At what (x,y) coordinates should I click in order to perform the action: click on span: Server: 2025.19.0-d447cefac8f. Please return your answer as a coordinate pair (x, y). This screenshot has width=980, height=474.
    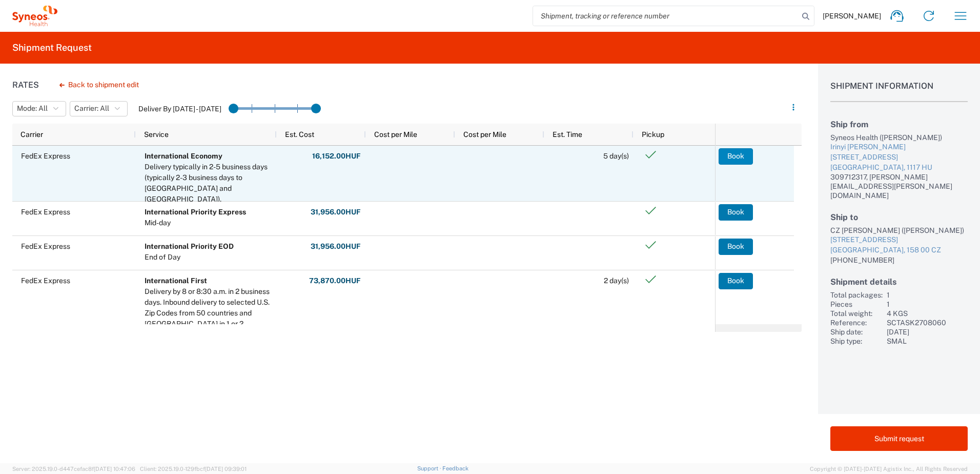
    Looking at the image, I should click on (74, 469).